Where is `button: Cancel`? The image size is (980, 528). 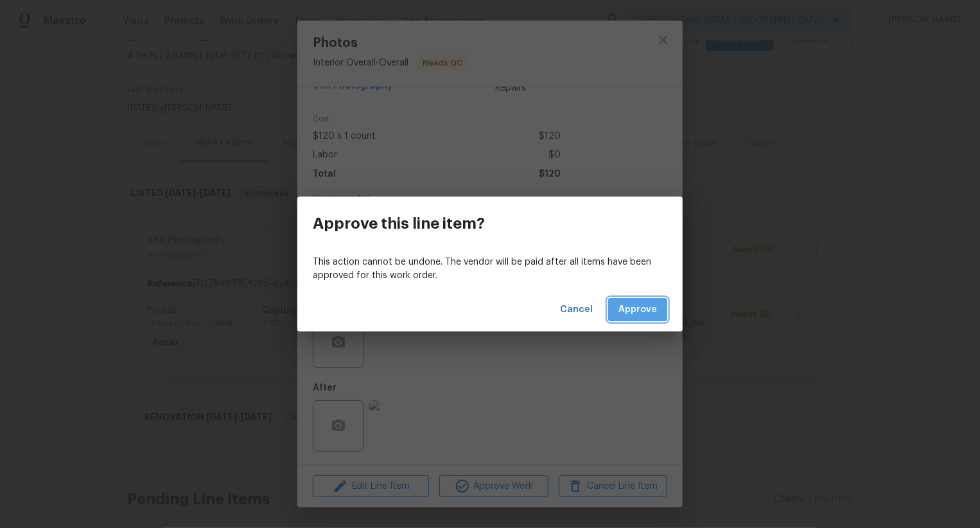
button: Cancel is located at coordinates (576, 309).